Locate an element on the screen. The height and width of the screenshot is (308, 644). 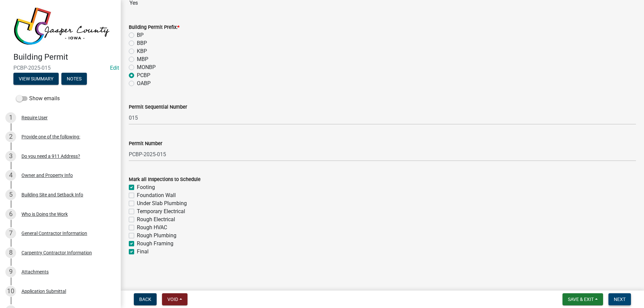
label: Rough Framing is located at coordinates (155, 244).